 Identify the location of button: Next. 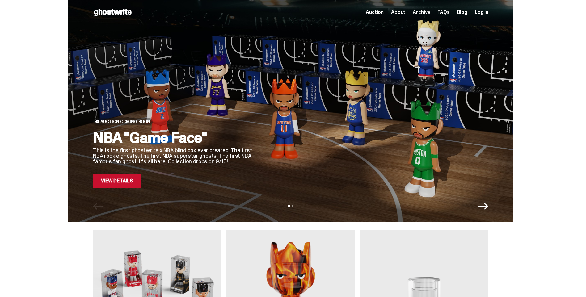
(483, 206).